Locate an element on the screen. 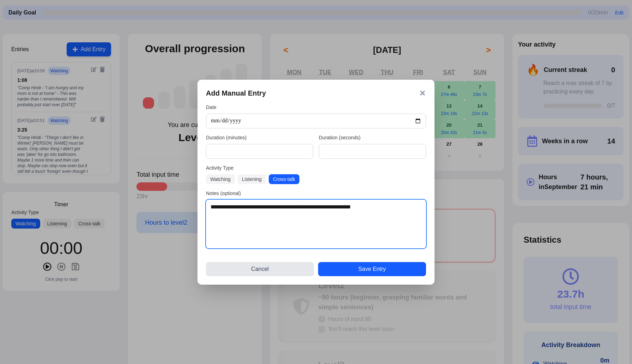 This screenshot has width=632, height=364. label: Notes (optional) is located at coordinates (316, 194).